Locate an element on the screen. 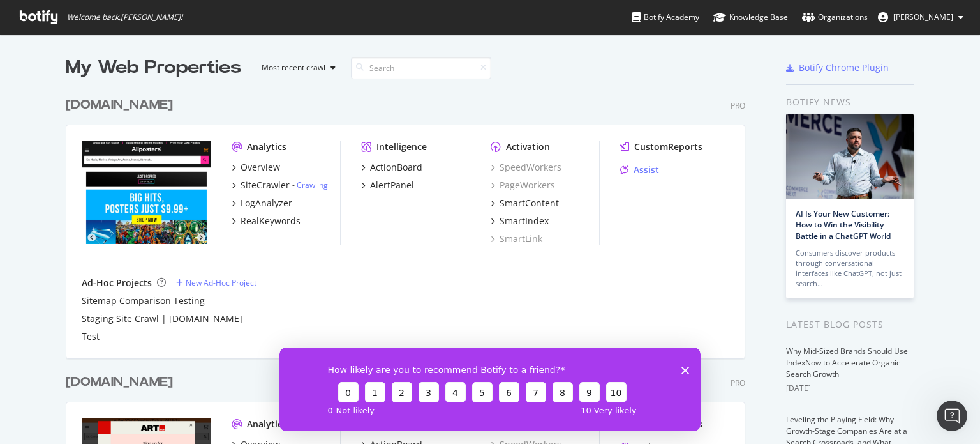  a: Assist is located at coordinates (639, 170).